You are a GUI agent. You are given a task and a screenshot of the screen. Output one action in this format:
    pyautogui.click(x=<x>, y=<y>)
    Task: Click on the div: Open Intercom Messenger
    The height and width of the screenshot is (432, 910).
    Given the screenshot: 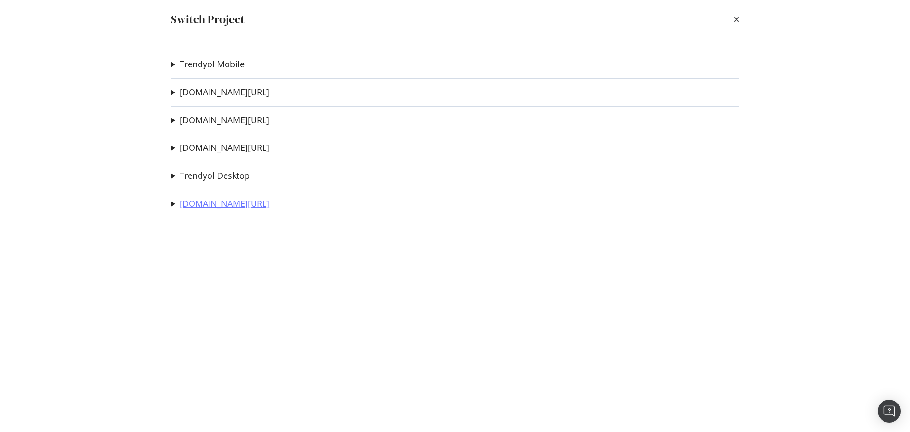 What is the action you would take?
    pyautogui.click(x=889, y=411)
    